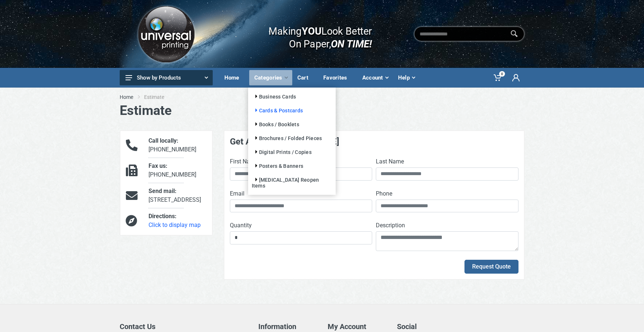 This screenshot has height=332, width=644. I want to click on label: Description, so click(390, 225).